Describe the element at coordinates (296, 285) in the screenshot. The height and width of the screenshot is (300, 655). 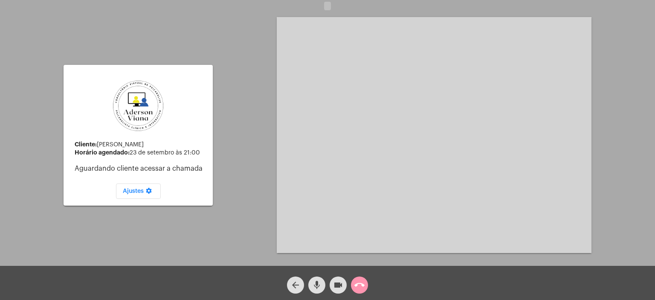
I see `mat-icon: arrow_back` at that location.